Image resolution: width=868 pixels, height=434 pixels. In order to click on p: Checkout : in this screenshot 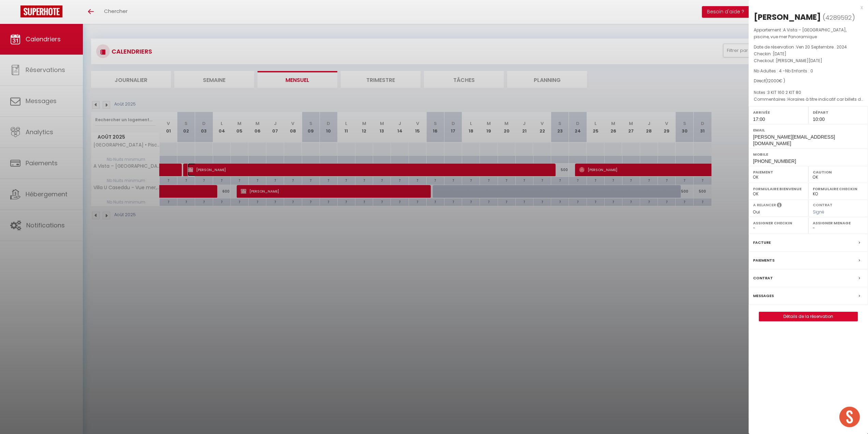, I will do `click(808, 61)`.